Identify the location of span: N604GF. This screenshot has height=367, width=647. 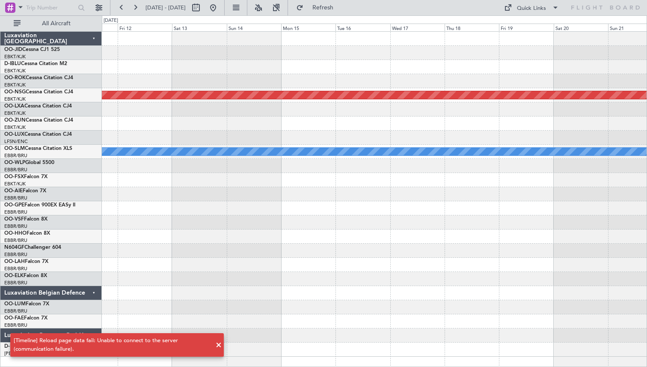
(14, 247).